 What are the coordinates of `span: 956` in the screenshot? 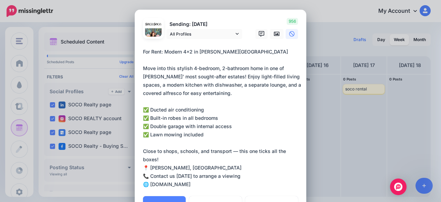 It's located at (292, 21).